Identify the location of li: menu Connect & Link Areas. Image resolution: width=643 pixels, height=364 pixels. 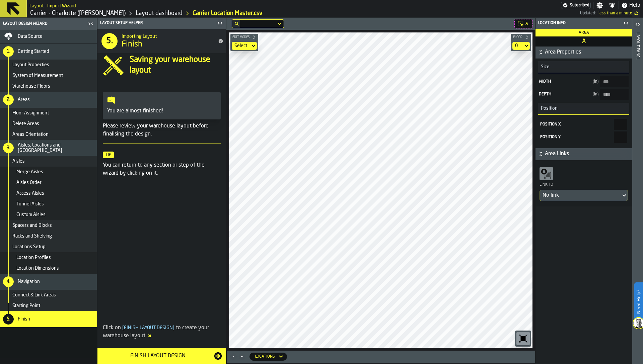
(48, 295).